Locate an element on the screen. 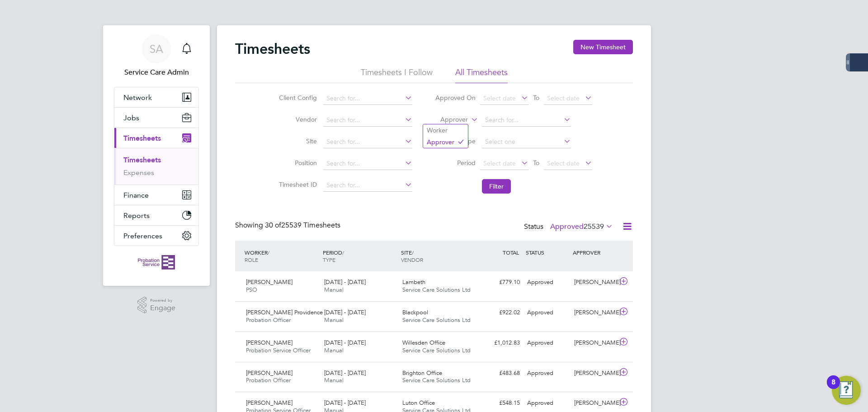 The height and width of the screenshot is (412, 868). a: SAService Care Admin is located at coordinates (157, 56).